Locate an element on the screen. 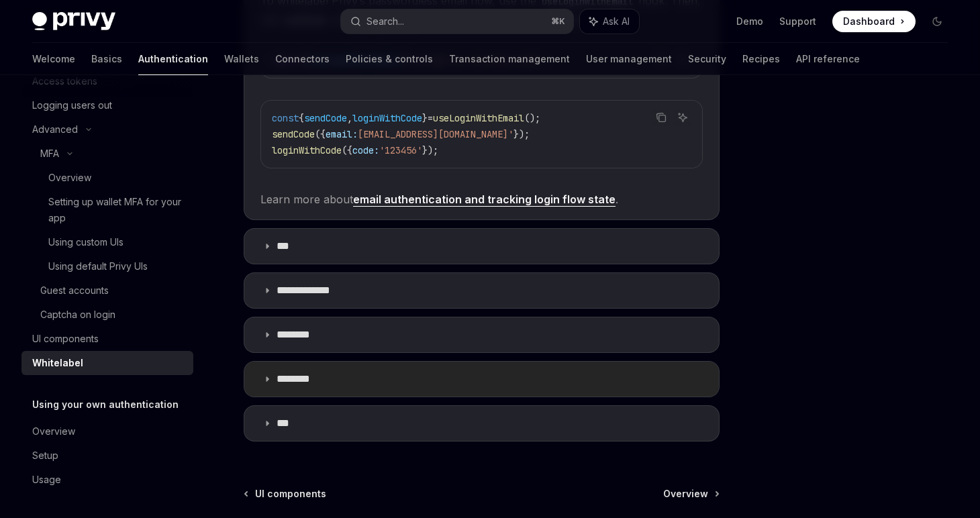 The height and width of the screenshot is (518, 980). div: Setup is located at coordinates (45, 455).